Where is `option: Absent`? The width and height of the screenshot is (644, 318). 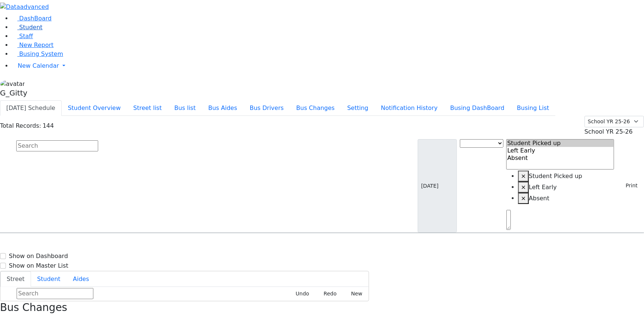
option: Absent is located at coordinates (560, 158).